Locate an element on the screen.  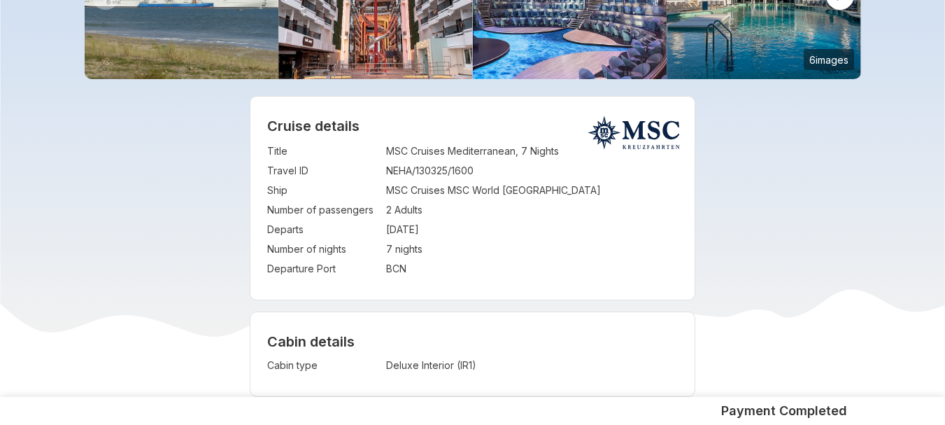
td: Number of nights is located at coordinates (323, 249).